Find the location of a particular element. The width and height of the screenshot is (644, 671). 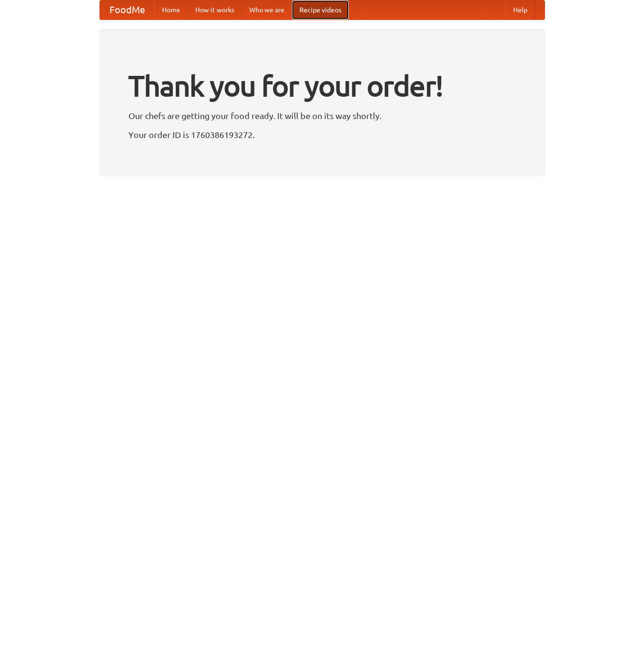

p: Our chefs are getting your food ready. It will be on its way shortly. is located at coordinates (323, 116).